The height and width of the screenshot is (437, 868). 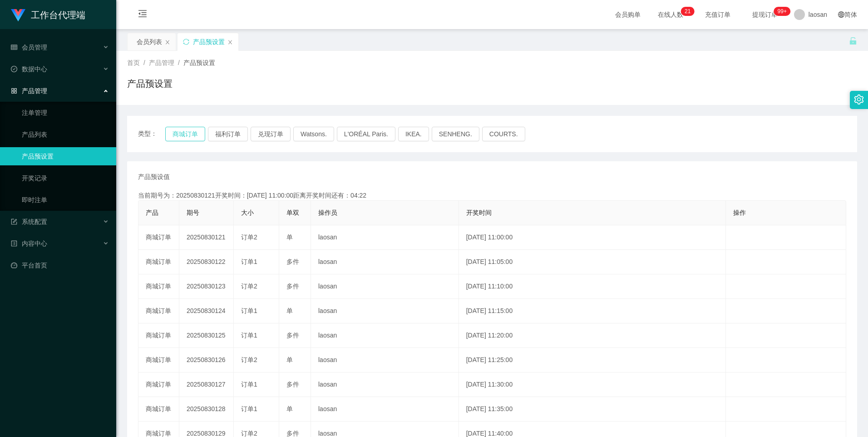 What do you see at coordinates (207, 336) in the screenshot?
I see `td: 20250830125` at bounding box center [207, 336].